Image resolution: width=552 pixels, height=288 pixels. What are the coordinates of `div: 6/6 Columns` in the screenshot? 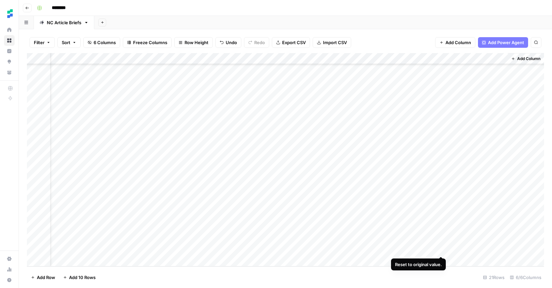 It's located at (525, 277).